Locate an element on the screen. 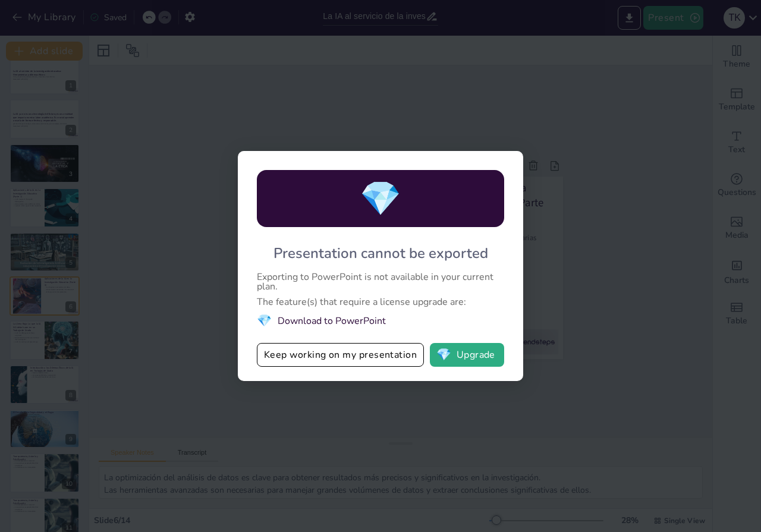 The width and height of the screenshot is (761, 532). div: Exporting to PowerPoint is not available in your current plan. is located at coordinates (380, 282).